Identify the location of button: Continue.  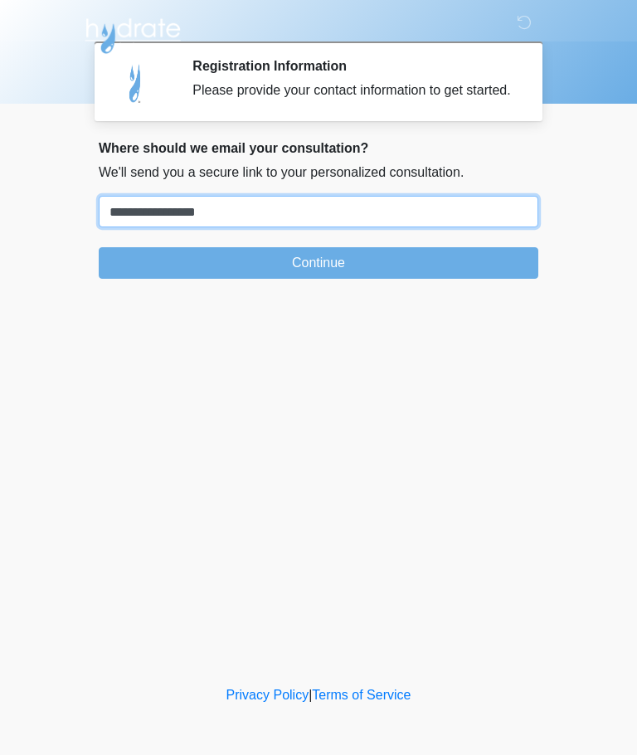
(319, 263).